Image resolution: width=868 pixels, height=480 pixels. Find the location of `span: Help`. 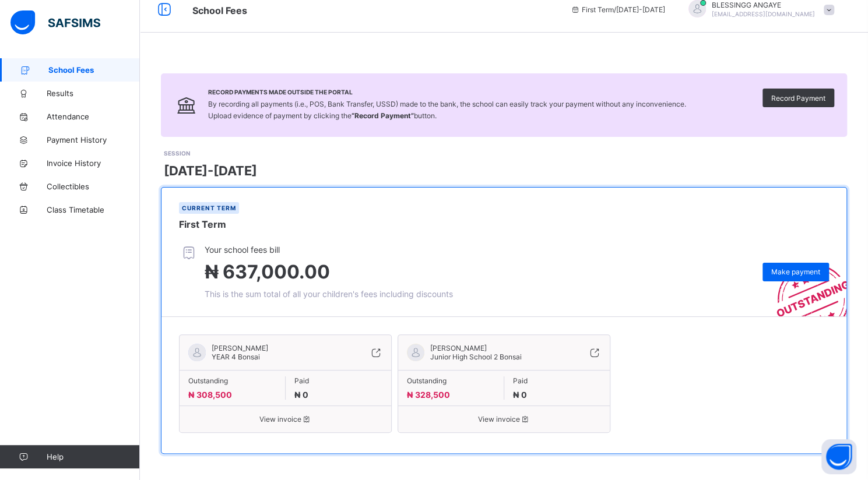

span: Help is located at coordinates (93, 457).